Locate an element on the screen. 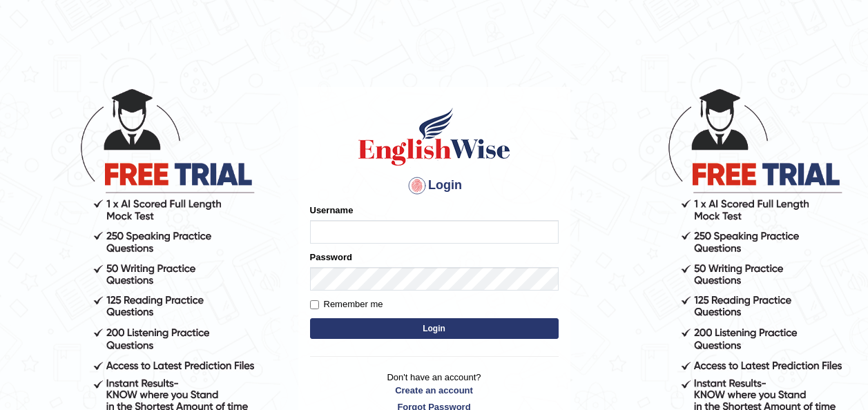 The image size is (868, 410). img: Logo of English Wise sign in for intelligent practice with AI is located at coordinates (434, 136).